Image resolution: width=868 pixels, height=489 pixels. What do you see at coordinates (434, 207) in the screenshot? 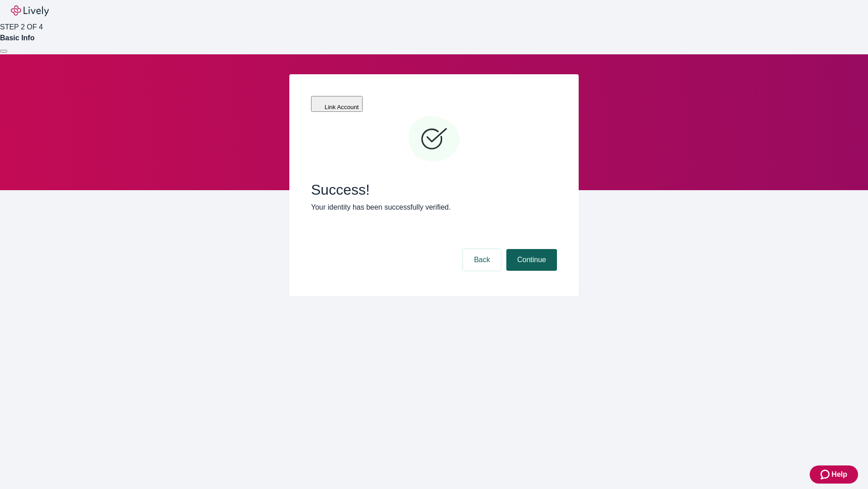
I see `p: Your identity has been successfully verified.` at bounding box center [434, 207].